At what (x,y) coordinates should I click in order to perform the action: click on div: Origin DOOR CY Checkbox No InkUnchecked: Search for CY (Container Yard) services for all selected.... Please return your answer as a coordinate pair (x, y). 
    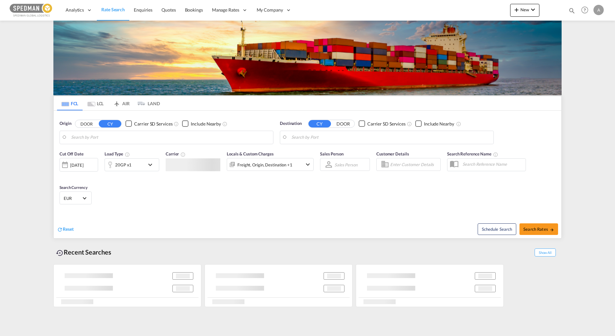
    Looking at the image, I should click on (307, 174).